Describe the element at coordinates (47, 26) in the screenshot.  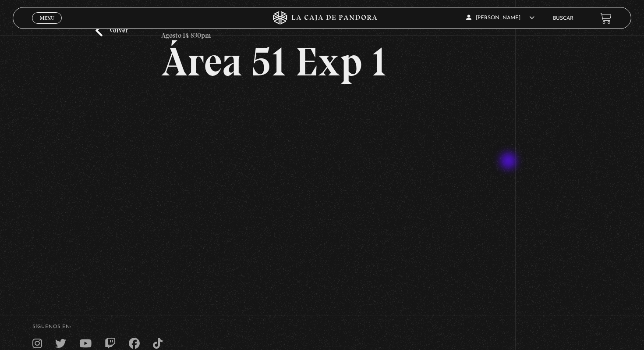
I see `span: Cerrar` at that location.